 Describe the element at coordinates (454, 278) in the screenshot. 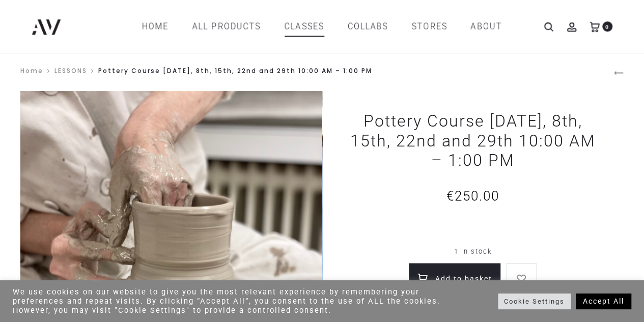

I see `button: Add to basket` at that location.